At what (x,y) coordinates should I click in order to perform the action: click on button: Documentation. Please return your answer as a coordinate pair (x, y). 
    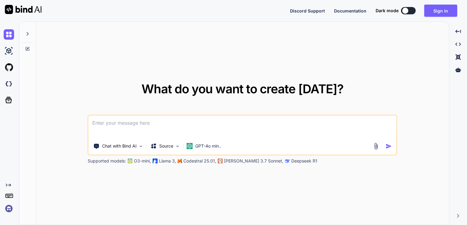
    Looking at the image, I should click on (350, 11).